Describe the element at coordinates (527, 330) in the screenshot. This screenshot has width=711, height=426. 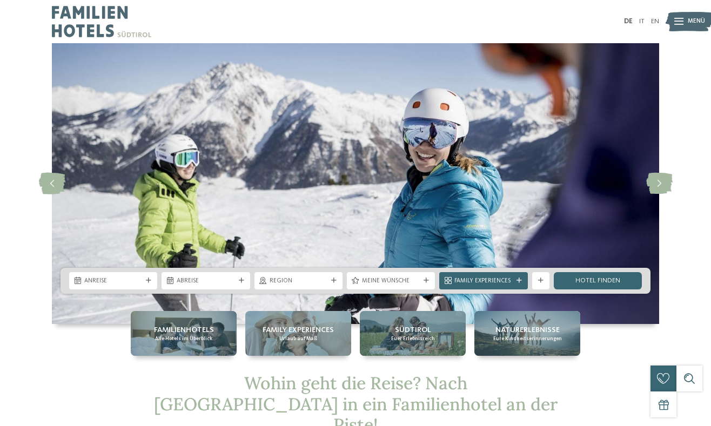
I see `span: Naturerlebnisse` at that location.